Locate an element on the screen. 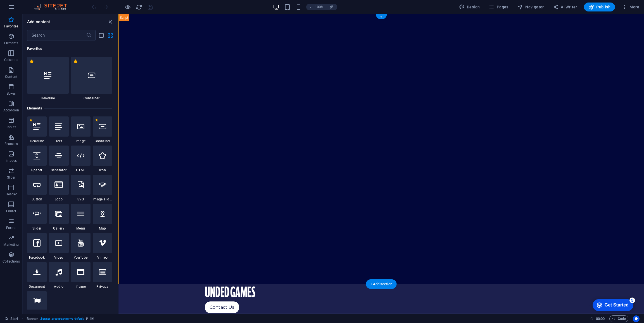  p: Slider is located at coordinates (11, 177).